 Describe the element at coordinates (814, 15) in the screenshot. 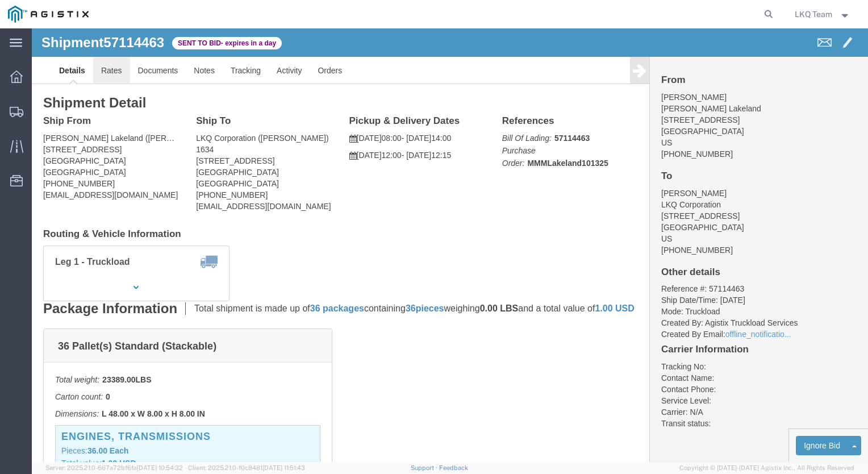

I see `span: LKQ Team` at that location.